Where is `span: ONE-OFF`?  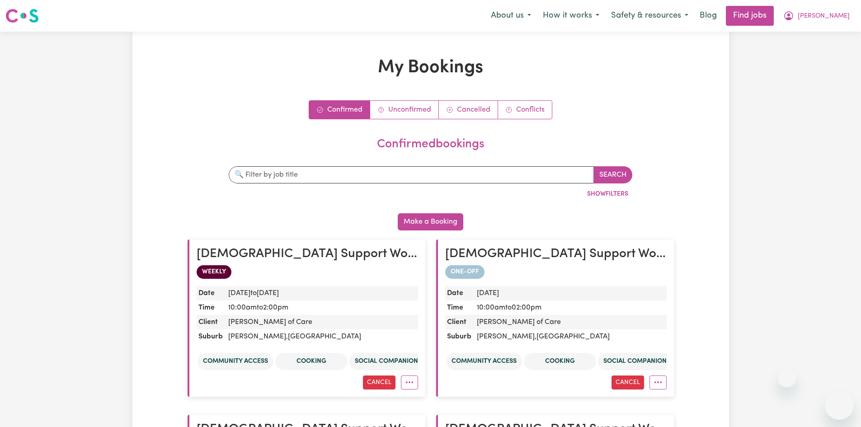
span: ONE-OFF is located at coordinates (465, 272).